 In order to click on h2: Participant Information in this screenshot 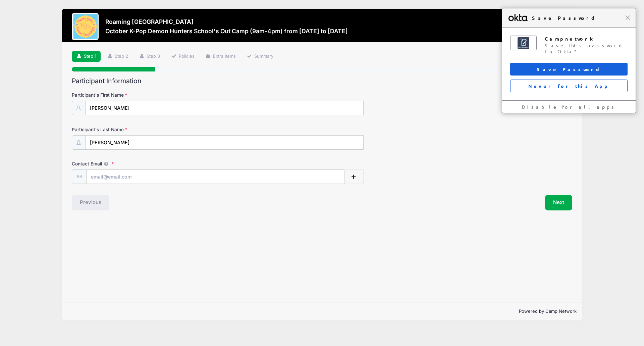, I will do `click(322, 81)`.